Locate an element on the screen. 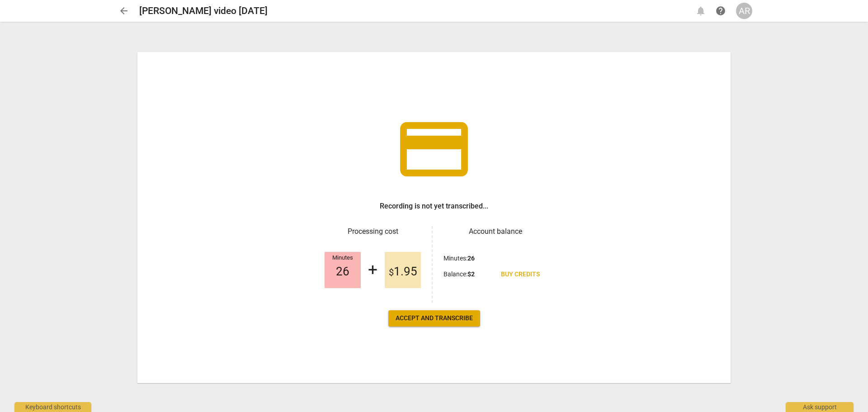 The width and height of the screenshot is (868, 412). div: Keyboard shortcuts is located at coordinates (53, 407).